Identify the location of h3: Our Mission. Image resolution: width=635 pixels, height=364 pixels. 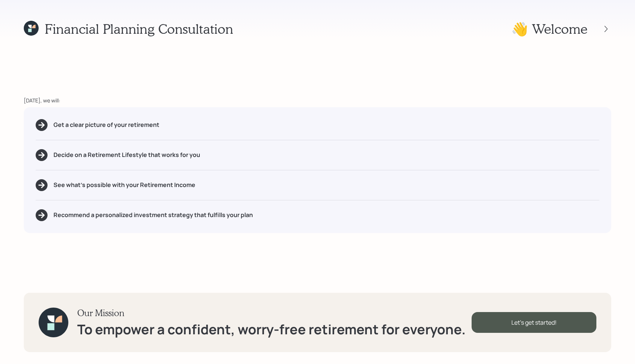
(271, 313).